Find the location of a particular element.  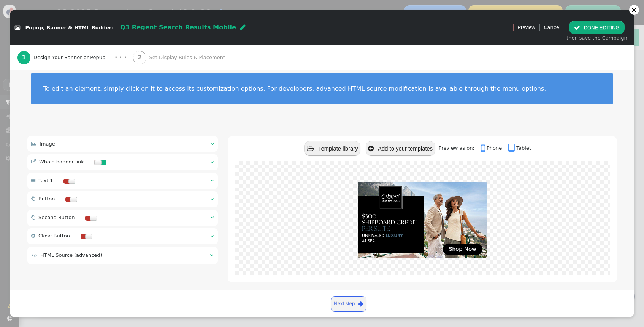

span: Design Your Banner or Popup is located at coordinates (71, 57).